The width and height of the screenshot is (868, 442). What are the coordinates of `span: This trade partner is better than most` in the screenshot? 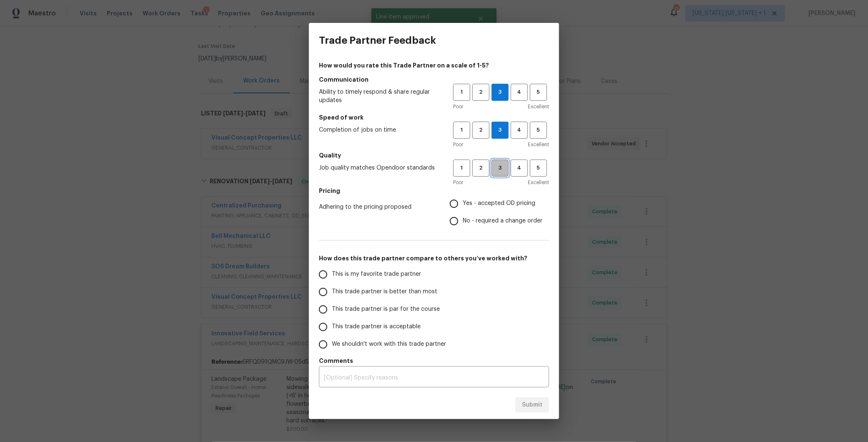 It's located at (385, 292).